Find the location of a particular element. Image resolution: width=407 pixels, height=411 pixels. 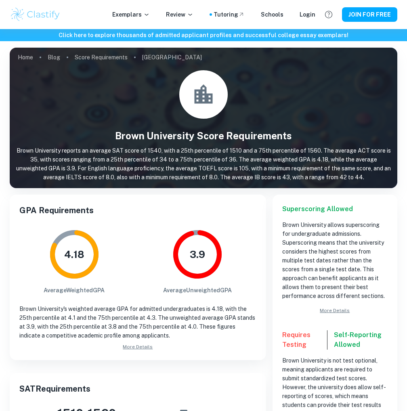

a: Score Requirements is located at coordinates (101, 57).